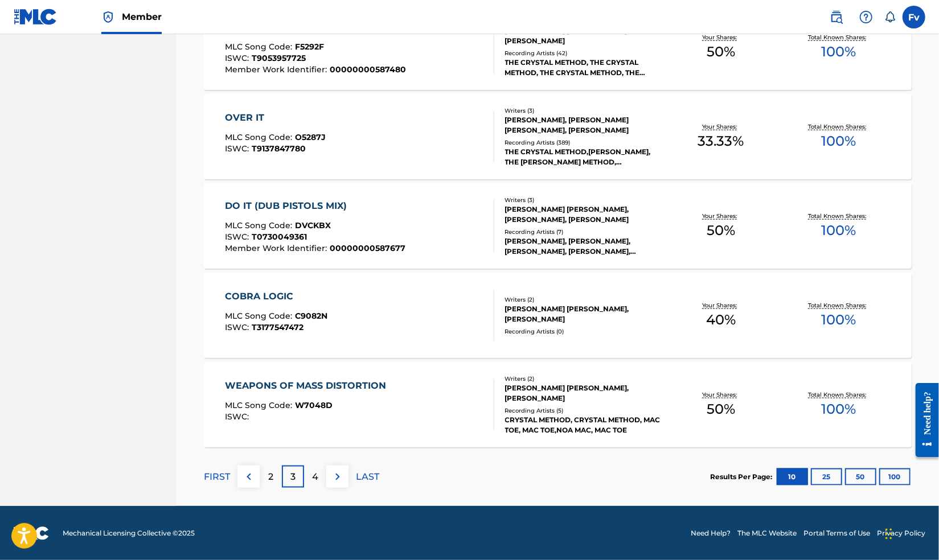 This screenshot has width=939, height=560. What do you see at coordinates (311, 316) in the screenshot?
I see `span: C9082N` at bounding box center [311, 316].